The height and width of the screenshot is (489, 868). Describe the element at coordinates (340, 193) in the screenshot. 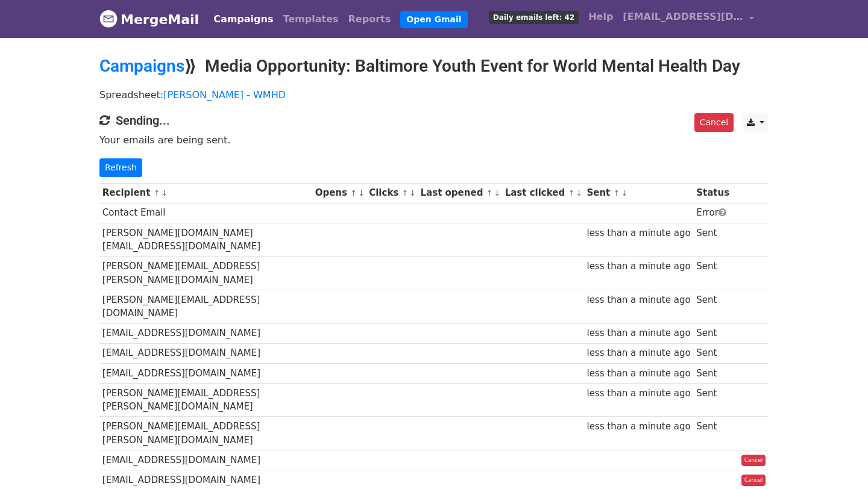

I see `th: Opens` at that location.